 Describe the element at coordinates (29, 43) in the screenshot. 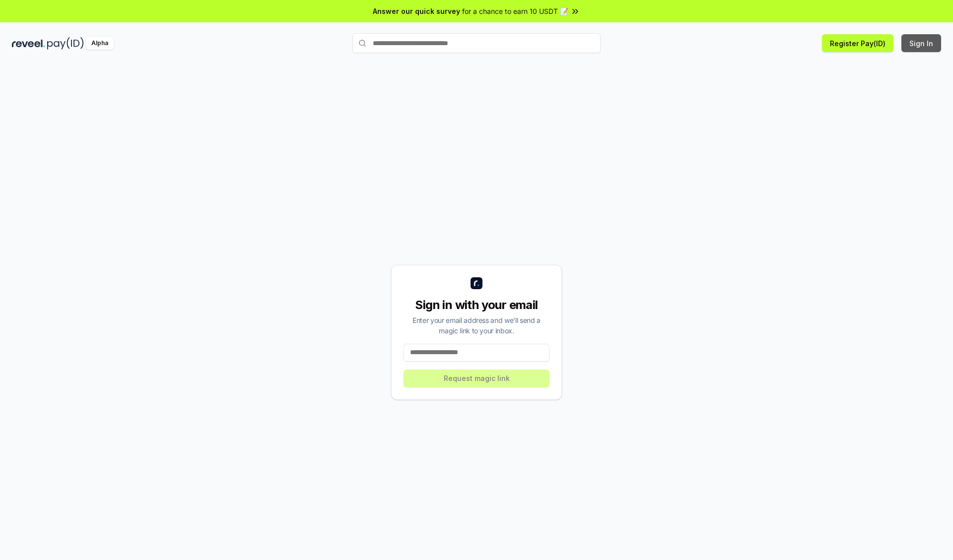

I see `img: reveel_dark` at that location.